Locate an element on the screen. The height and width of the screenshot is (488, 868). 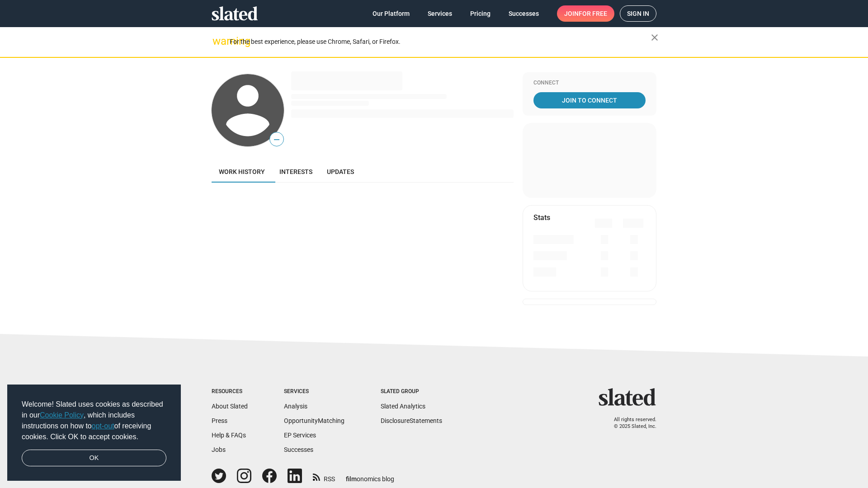
a: RSS is located at coordinates (323, 476).